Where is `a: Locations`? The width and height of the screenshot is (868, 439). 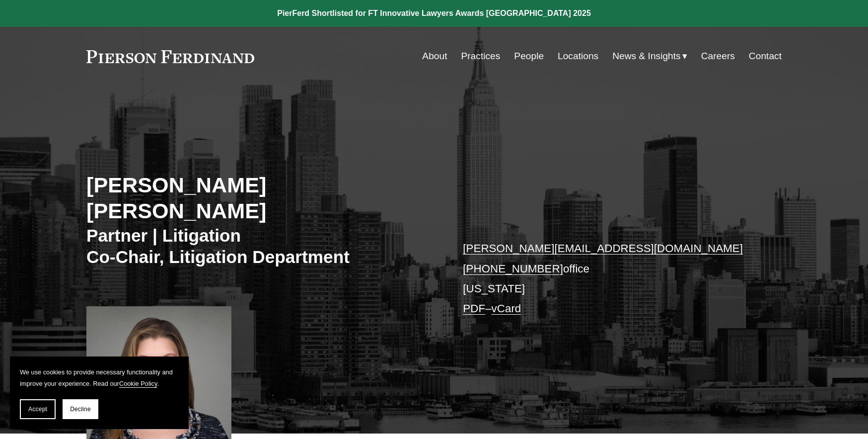
a: Locations is located at coordinates (578, 57).